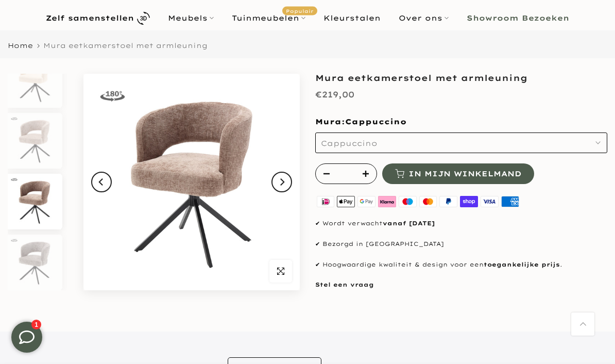 The image size is (615, 364). Describe the element at coordinates (126, 45) in the screenshot. I see `span: Mura eetkamerstoel met armleuning` at that location.